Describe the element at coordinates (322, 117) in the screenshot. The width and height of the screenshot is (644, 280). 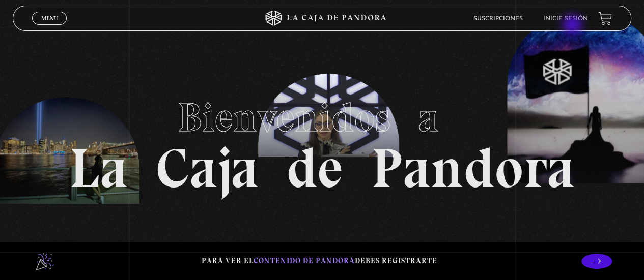
I see `span: Bienvenidos a` at that location.